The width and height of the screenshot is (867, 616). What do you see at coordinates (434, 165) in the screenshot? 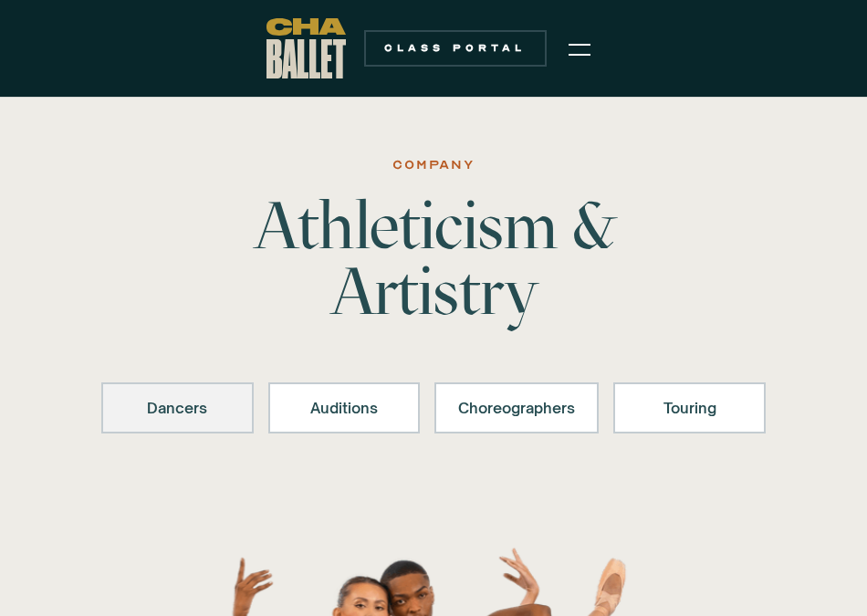
I see `div: Company` at bounding box center [434, 165].